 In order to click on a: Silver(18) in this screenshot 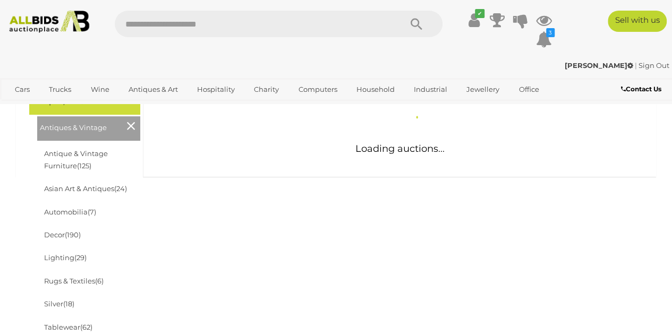, I will do `click(59, 304)`.